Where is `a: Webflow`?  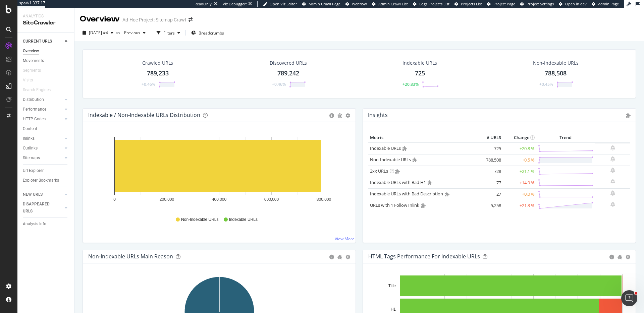
a: Webflow is located at coordinates (356, 4).